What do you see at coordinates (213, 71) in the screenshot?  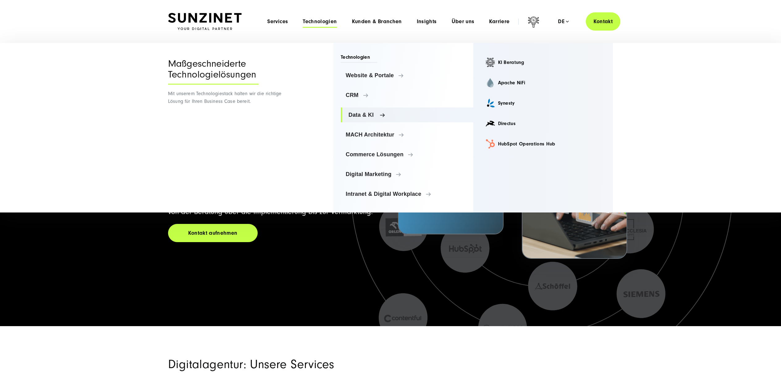 I see `div: Maßgeschneiderte Technologielösungen` at bounding box center [213, 71].